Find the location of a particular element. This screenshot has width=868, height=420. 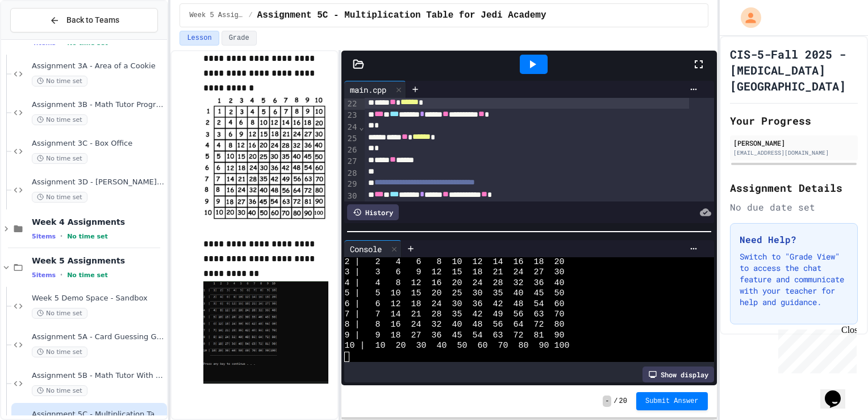

div: 23 is located at coordinates (351, 115).